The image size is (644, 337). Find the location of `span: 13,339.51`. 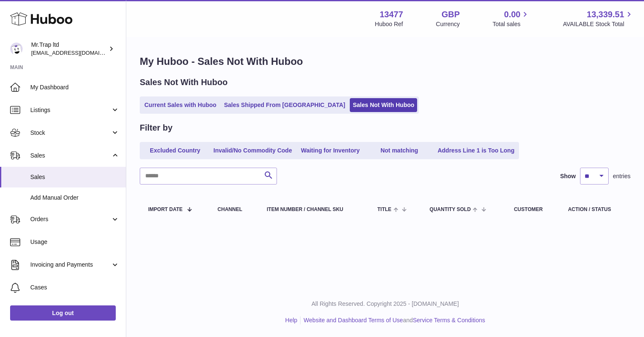

span: 13,339.51 is located at coordinates (605, 14).